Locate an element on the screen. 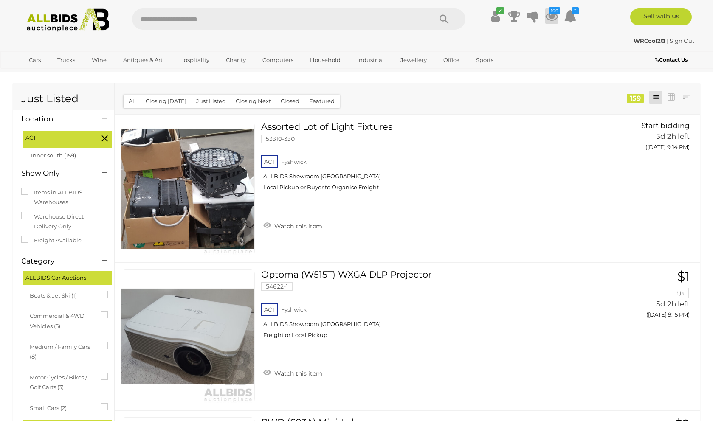 This screenshot has height=421, width=713. div: ALLBIDS Car Auctions is located at coordinates (68, 278).